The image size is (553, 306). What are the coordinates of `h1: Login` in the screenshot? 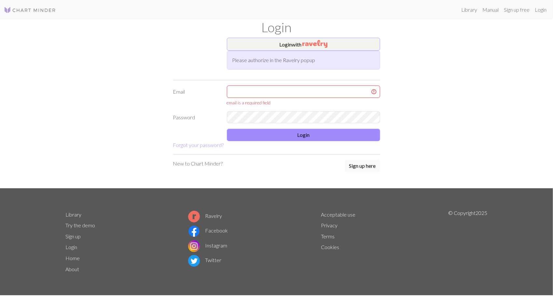 It's located at (277, 27).